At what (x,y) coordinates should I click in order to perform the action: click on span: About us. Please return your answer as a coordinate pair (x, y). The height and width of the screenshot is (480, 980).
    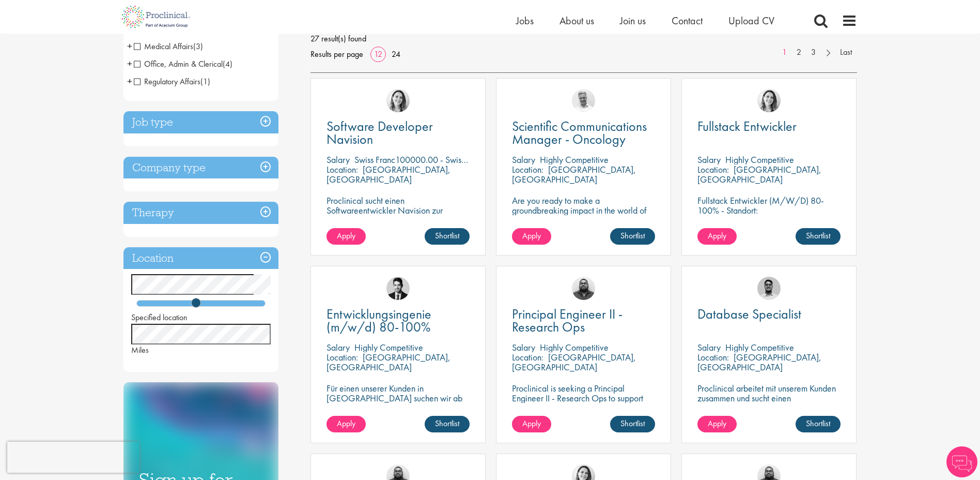
    Looking at the image, I should click on (577, 21).